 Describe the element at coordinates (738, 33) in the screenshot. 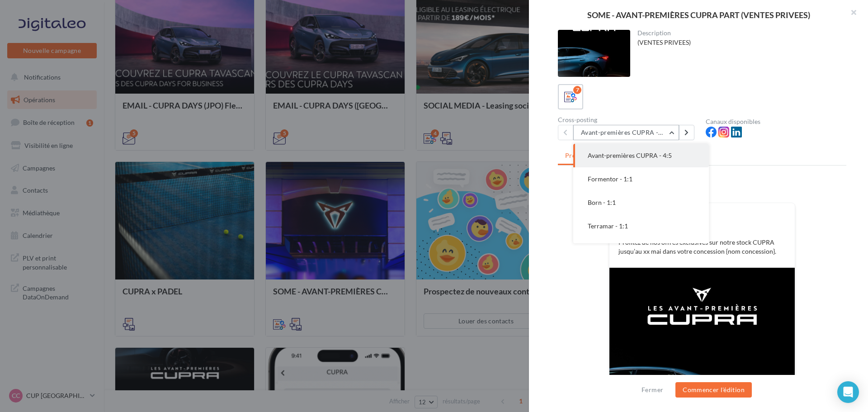

I see `div: Description` at that location.